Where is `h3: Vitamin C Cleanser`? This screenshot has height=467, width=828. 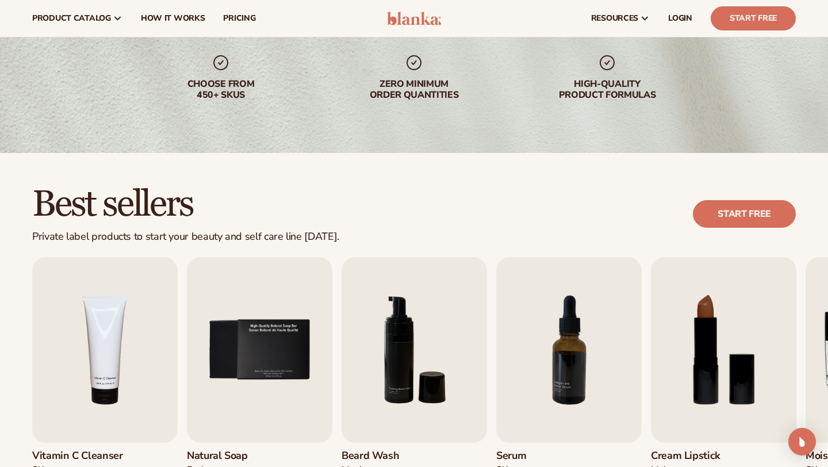
h3: Vitamin C Cleanser is located at coordinates (78, 456).